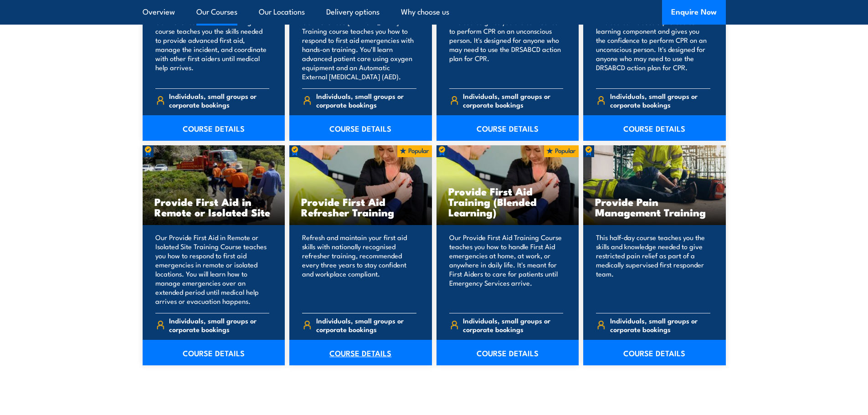 The image size is (868, 415). What do you see at coordinates (653, 269) in the screenshot?
I see `p: This half-day course teaches you the skills and knowledge needed to give restricted pain relief a...` at bounding box center [653, 269].